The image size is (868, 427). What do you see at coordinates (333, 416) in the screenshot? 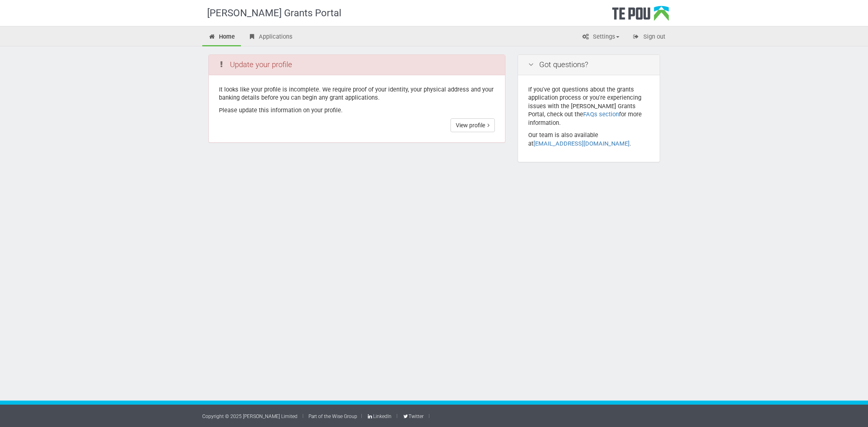
I see `a: Part of the Wise Group` at bounding box center [333, 416].